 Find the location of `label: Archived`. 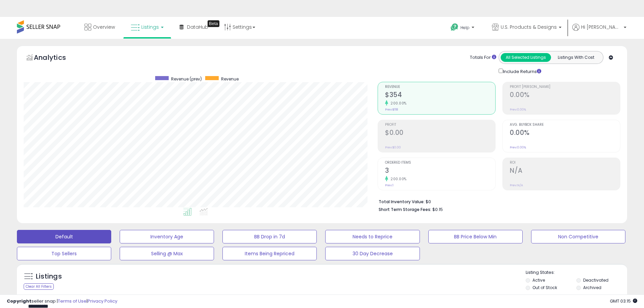

label: Archived is located at coordinates (592, 288).